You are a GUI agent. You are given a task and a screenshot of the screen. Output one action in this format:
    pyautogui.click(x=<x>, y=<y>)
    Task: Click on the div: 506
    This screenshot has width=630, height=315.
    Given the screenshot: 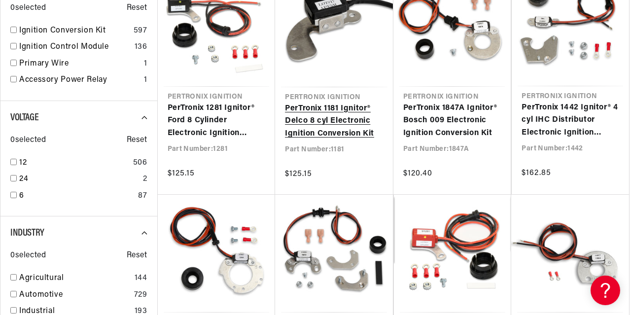 What is the action you would take?
    pyautogui.click(x=140, y=163)
    